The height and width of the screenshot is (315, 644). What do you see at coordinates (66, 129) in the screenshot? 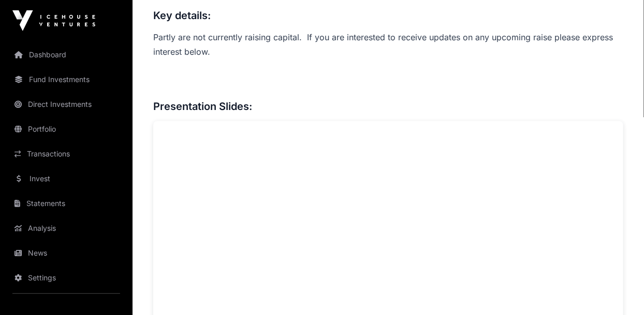
I see `a: Portfolio` at bounding box center [66, 129].